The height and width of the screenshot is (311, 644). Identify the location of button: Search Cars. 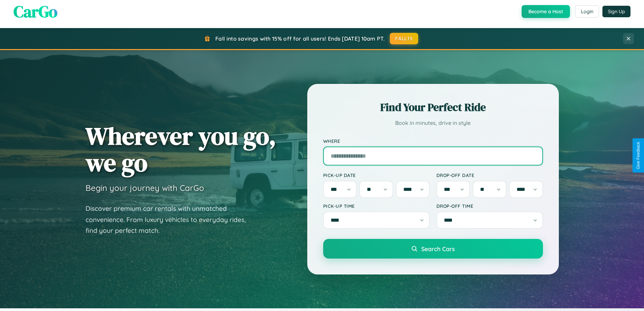
(433, 249).